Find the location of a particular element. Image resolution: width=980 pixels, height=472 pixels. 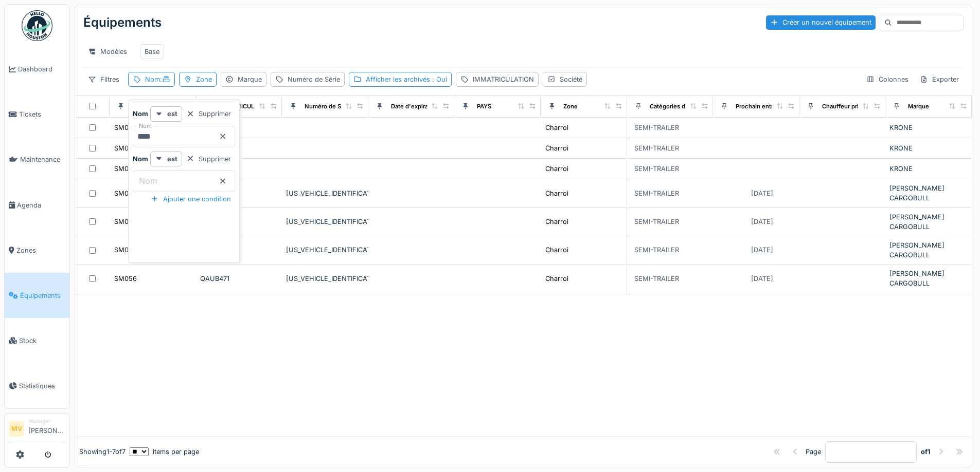

div: Modèles is located at coordinates (108, 52).